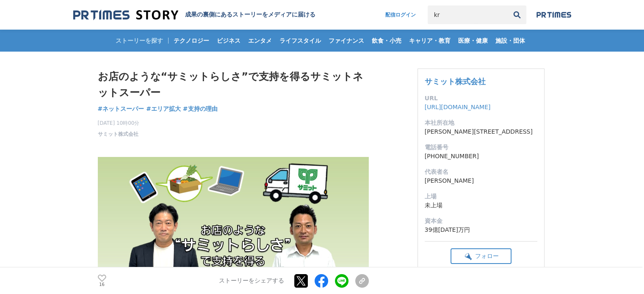  What do you see at coordinates (252, 281) in the screenshot?
I see `p: ストーリーをシェアする` at bounding box center [252, 281].